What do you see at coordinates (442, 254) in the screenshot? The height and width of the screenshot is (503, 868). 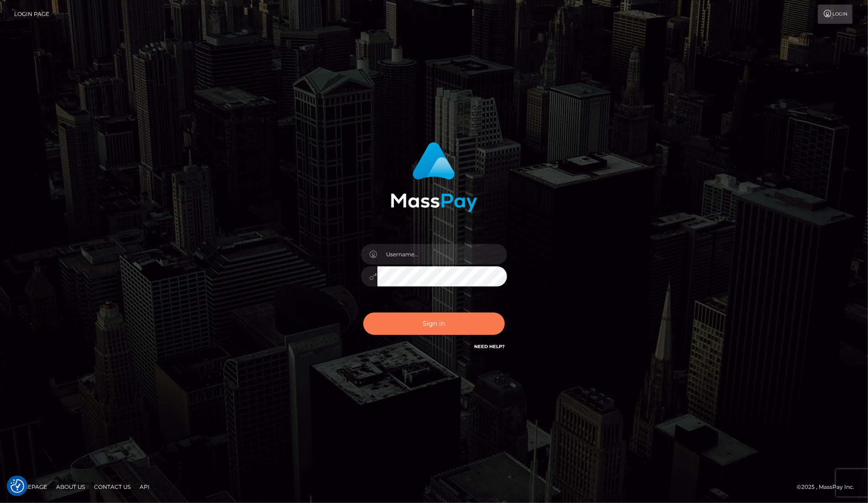 I see `input: Username...` at bounding box center [442, 254].